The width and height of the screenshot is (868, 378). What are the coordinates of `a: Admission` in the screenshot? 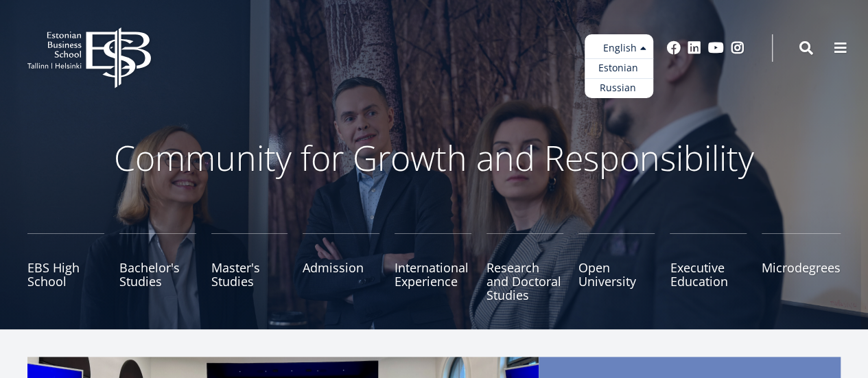 It's located at (341, 268).